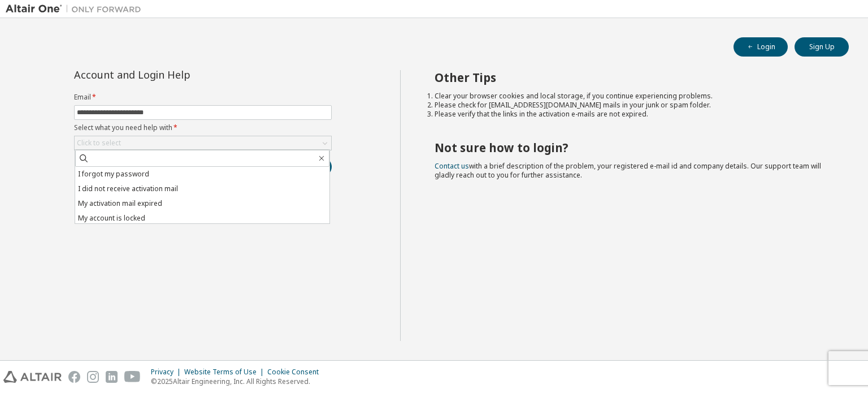  What do you see at coordinates (296, 372) in the screenshot?
I see `div: Cookie Consent` at bounding box center [296, 372].